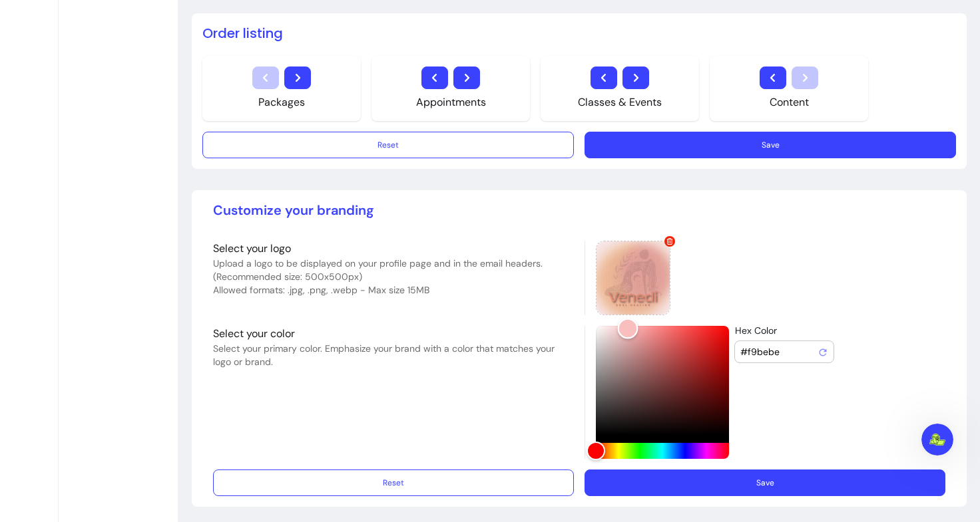 This screenshot has width=980, height=522. I want to click on div: Appointments, so click(451, 102).